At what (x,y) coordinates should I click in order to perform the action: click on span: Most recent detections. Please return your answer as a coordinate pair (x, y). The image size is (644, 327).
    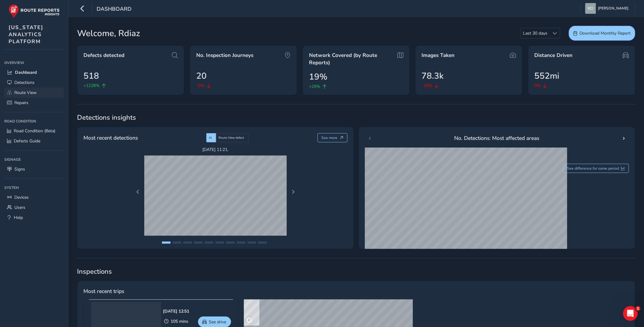
    Looking at the image, I should click on (111, 138).